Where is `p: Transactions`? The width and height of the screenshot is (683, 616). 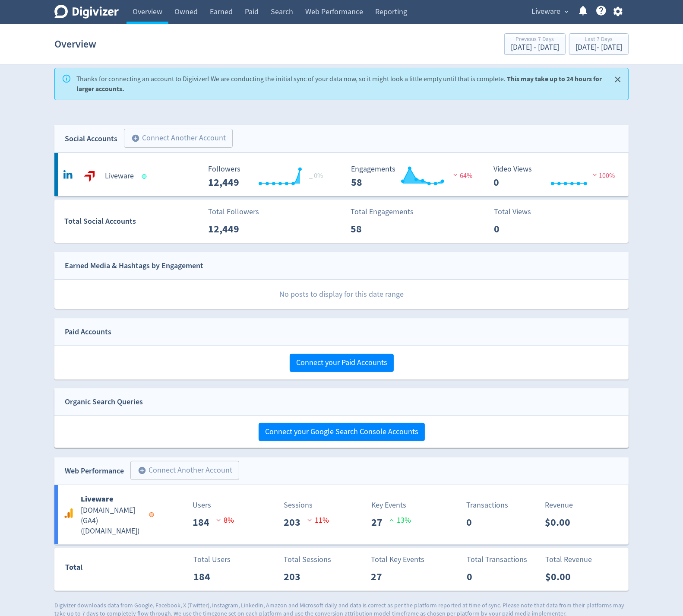
p: Transactions is located at coordinates (487, 505).